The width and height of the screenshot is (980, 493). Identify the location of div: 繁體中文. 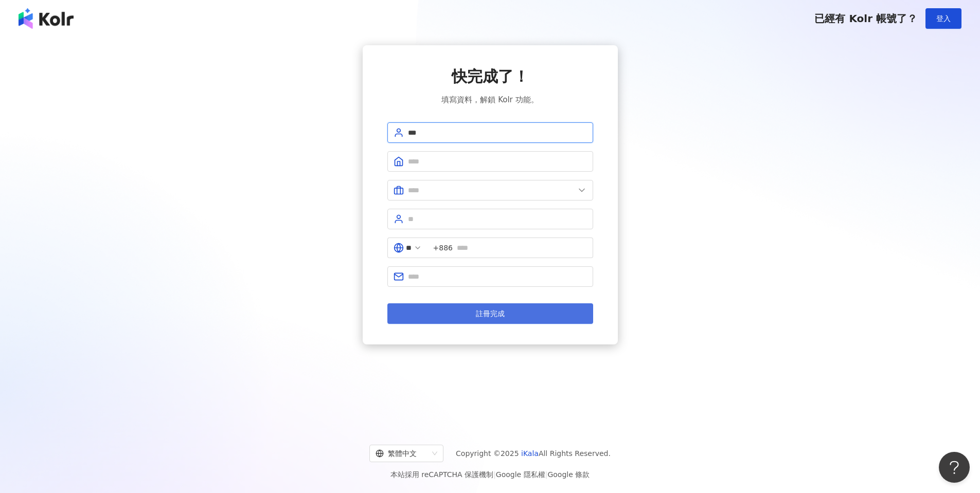
(402, 454).